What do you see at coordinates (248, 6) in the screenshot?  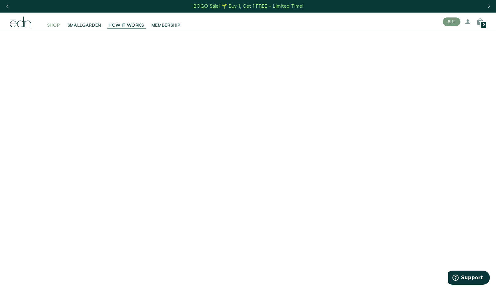 I see `a: BOGO Sale! 🌱 Buy 1, Get 1 FREE – Limited Time!` at bounding box center [248, 6].